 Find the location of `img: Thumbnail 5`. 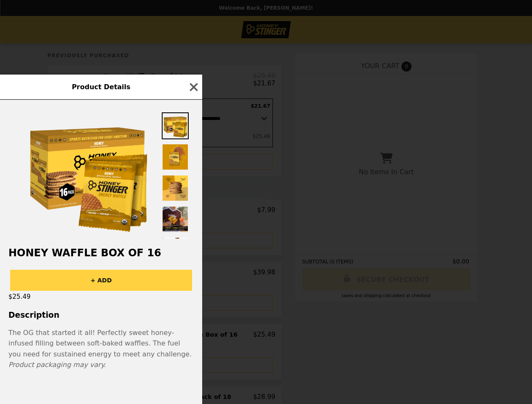

img: Thumbnail 5 is located at coordinates (175, 251).